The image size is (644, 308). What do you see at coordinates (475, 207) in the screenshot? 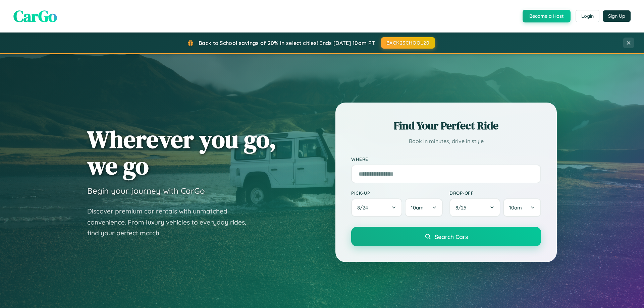
I see `button: 8/25` at bounding box center [475, 207].